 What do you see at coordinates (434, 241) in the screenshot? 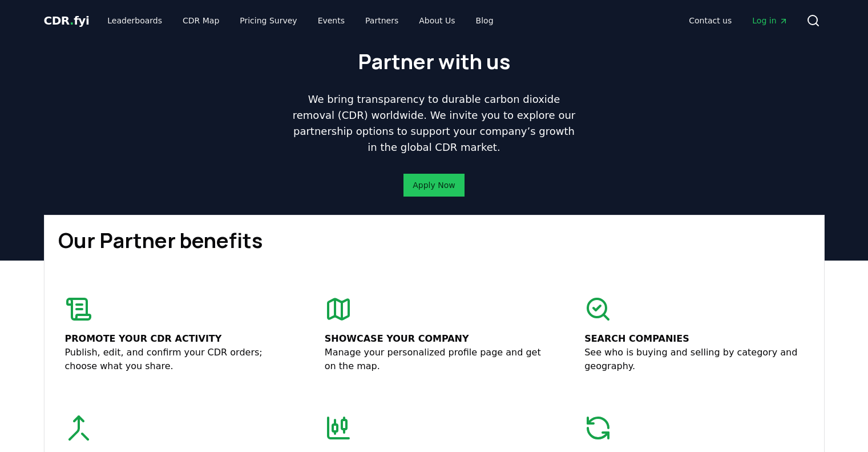
I see `h1: Our Partner benefits` at bounding box center [434, 241].